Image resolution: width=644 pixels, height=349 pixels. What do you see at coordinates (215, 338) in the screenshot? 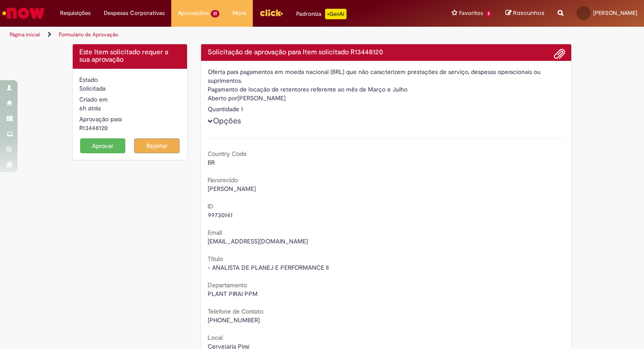
I see `b: Local` at bounding box center [215, 338].